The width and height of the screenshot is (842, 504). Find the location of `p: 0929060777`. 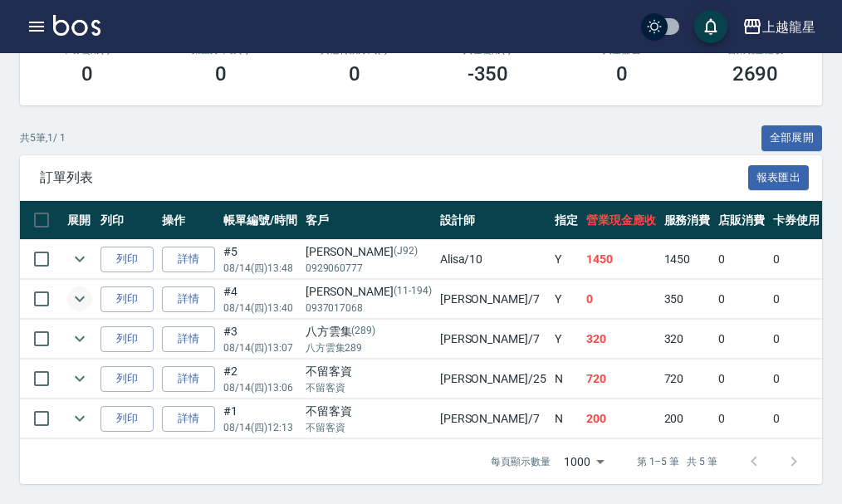

p: 0929060777 is located at coordinates (368, 268).